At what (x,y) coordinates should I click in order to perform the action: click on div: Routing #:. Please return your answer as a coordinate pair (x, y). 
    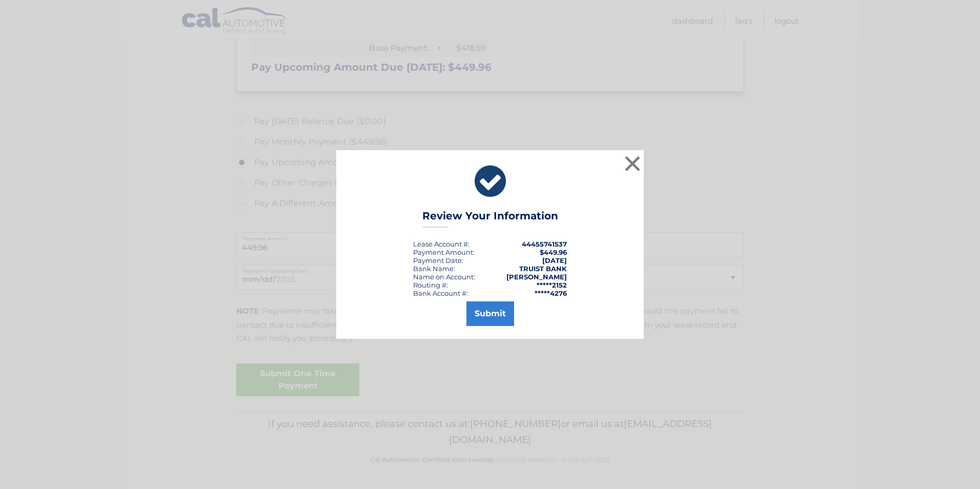
    Looking at the image, I should click on (431, 285).